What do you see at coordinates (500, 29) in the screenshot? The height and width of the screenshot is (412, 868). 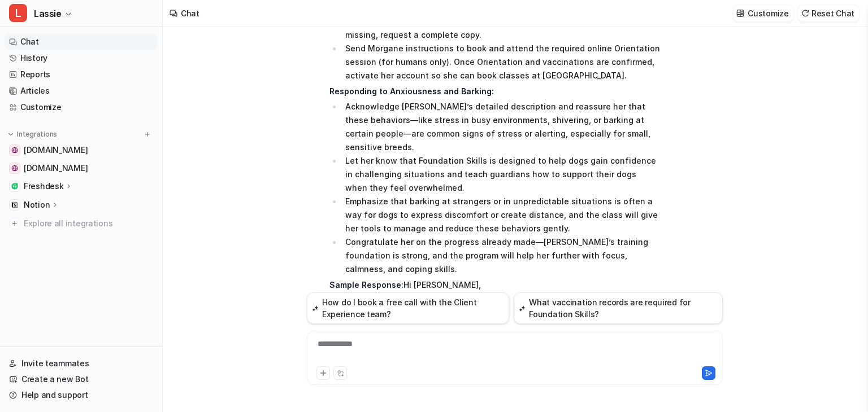 I see `li: Confirm you have received her up-to-date vaccination records. If anything is missing, request a c...` at bounding box center [500, 29].